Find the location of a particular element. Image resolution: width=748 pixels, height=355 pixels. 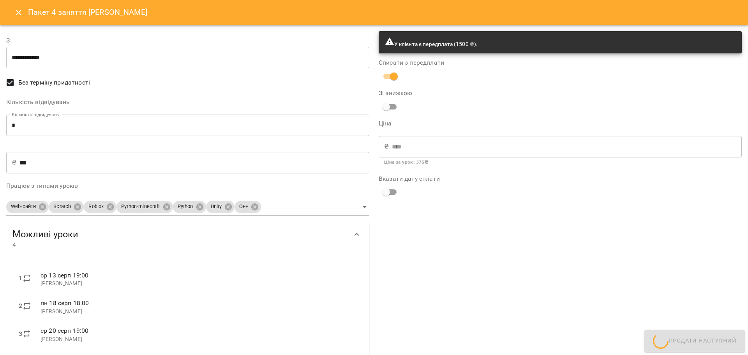

div: Python is located at coordinates (189, 207).